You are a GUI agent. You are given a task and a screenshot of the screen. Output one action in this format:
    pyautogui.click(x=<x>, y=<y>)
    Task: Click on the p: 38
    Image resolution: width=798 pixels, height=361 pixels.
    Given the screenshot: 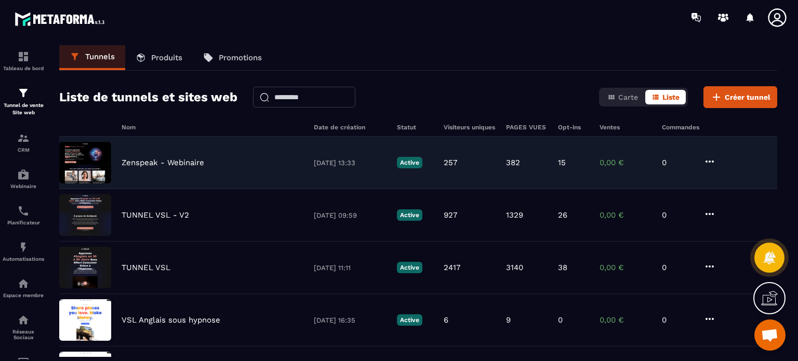 What is the action you would take?
    pyautogui.click(x=563, y=267)
    